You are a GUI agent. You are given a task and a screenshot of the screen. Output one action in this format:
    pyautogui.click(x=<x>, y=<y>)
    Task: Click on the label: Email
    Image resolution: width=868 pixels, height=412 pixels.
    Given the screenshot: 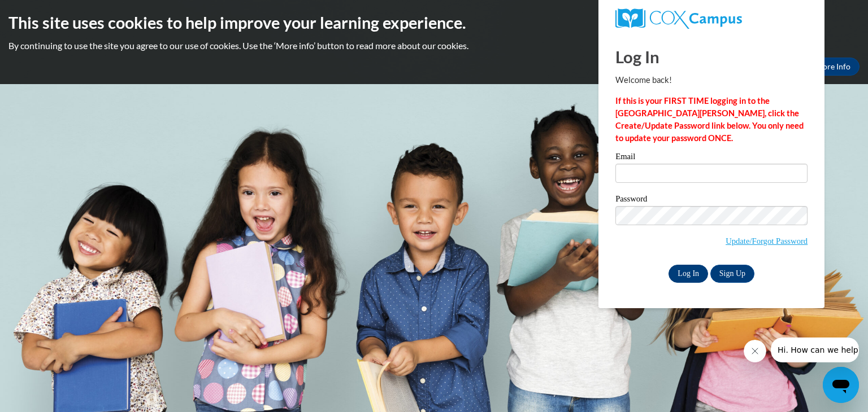 What is the action you would take?
    pyautogui.click(x=712, y=158)
    